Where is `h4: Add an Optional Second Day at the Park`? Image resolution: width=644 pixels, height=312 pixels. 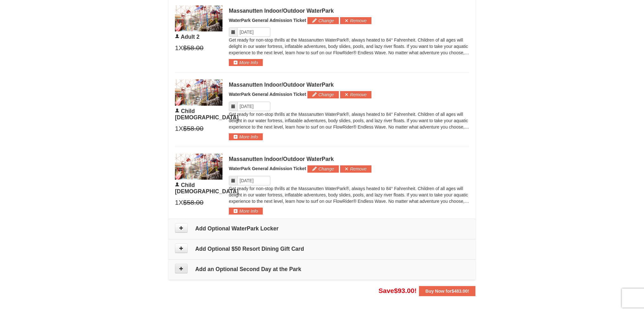
h4: Add an Optional Second Day at the Park is located at coordinates (322, 269).